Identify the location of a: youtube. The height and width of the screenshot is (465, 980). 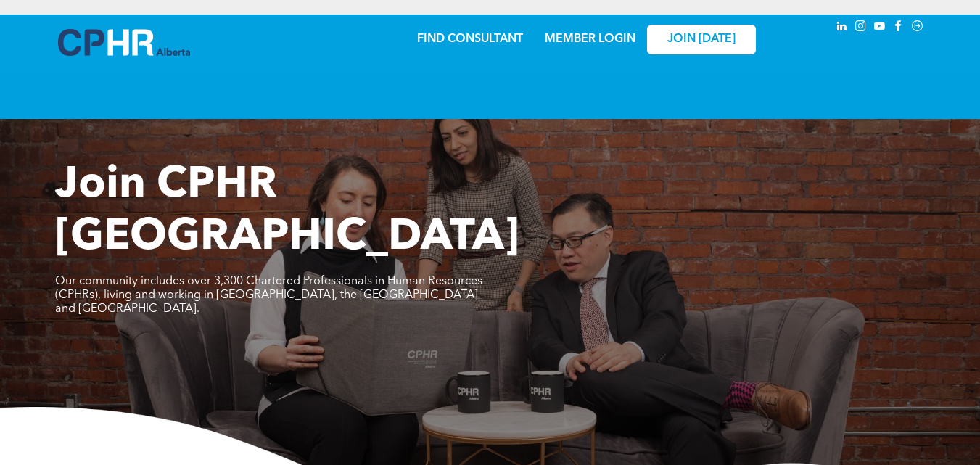
(880, 27).